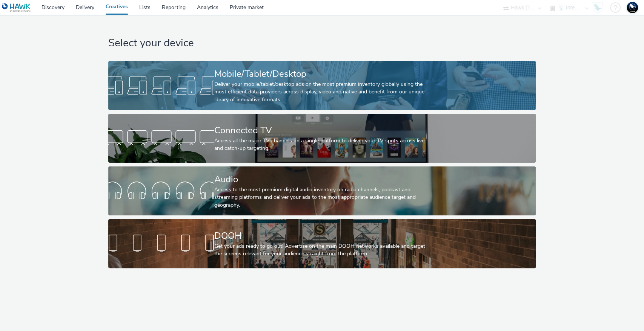  I want to click on img: Support Hawk, so click(633, 8).